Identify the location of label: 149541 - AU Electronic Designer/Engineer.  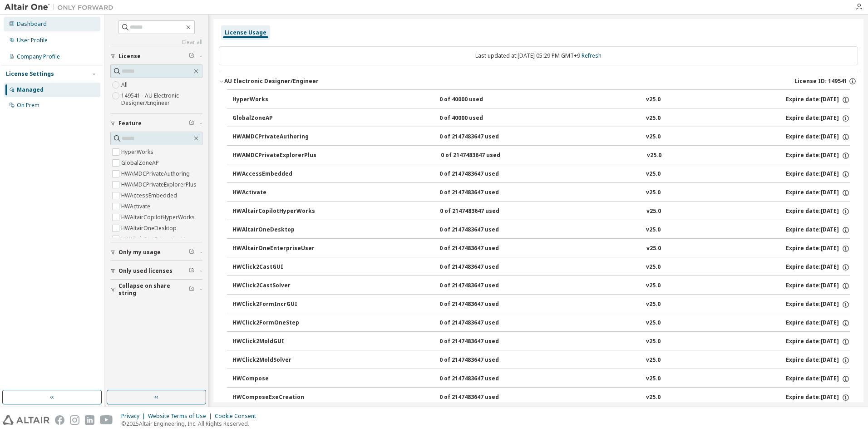
(162, 99).